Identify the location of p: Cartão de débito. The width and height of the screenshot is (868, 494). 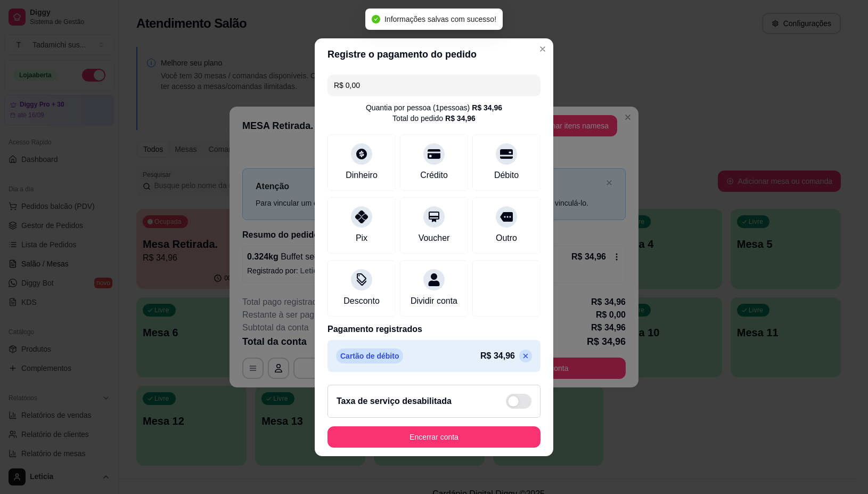
(370, 356).